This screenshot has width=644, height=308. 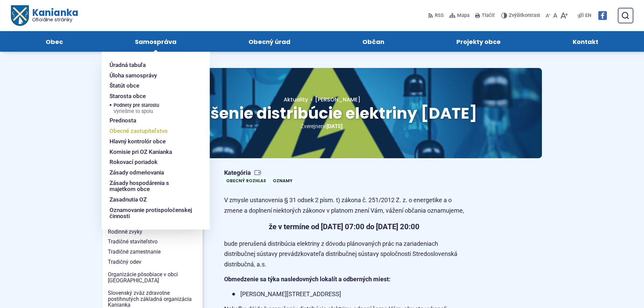 What do you see at coordinates (134, 162) in the screenshot?
I see `span: Rokovací poriadok` at bounding box center [134, 162].